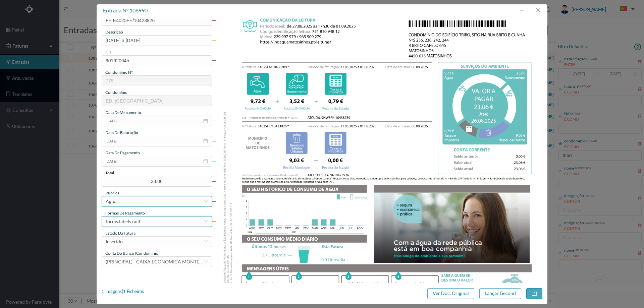 The image size is (644, 308). Describe the element at coordinates (111, 201) in the screenshot. I see `div: Água` at that location.